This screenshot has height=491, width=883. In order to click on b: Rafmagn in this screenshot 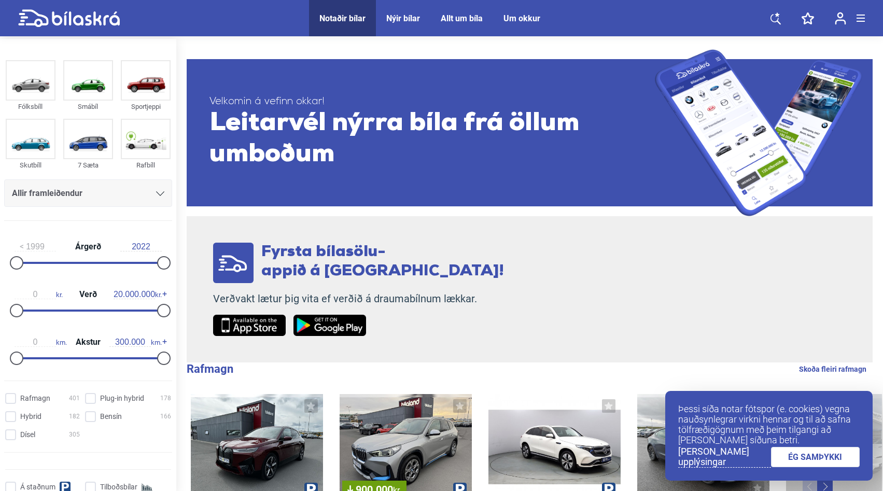, I will do `click(210, 369)`.